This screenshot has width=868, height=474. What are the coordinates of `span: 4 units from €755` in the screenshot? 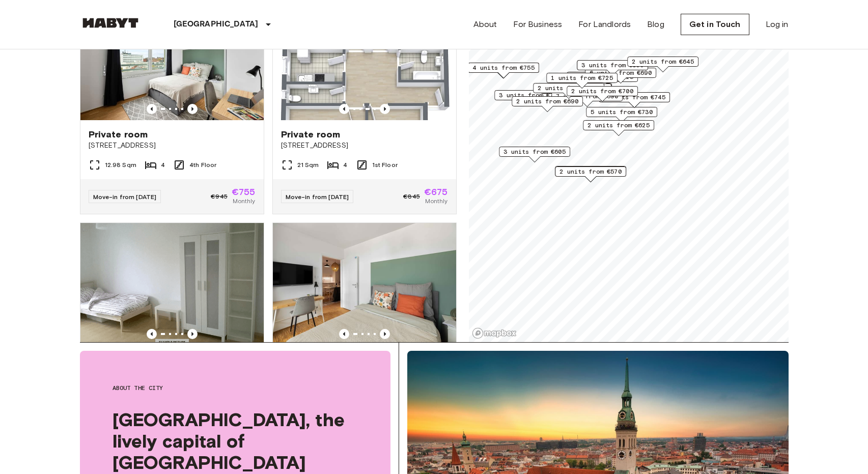 It's located at (504, 68).